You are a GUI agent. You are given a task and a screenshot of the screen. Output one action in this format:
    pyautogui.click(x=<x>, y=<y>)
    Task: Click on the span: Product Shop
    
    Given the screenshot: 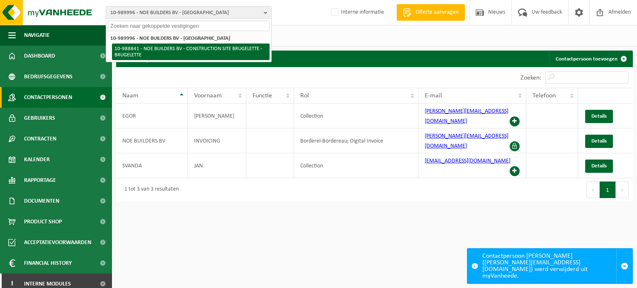 What is the action you would take?
    pyautogui.click(x=43, y=222)
    